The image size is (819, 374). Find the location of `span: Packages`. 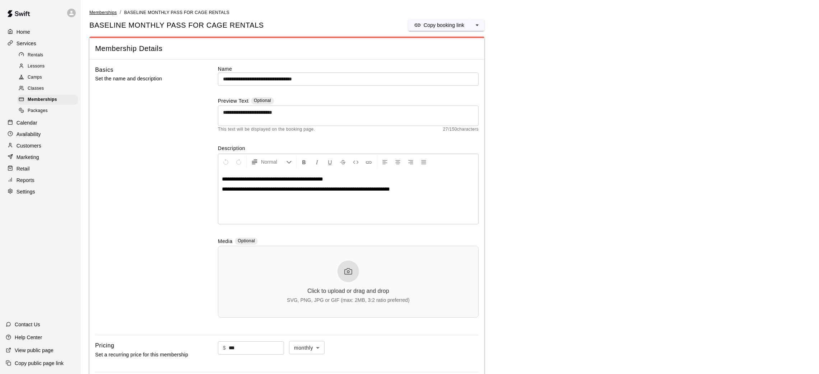

span: Packages is located at coordinates (38, 111).